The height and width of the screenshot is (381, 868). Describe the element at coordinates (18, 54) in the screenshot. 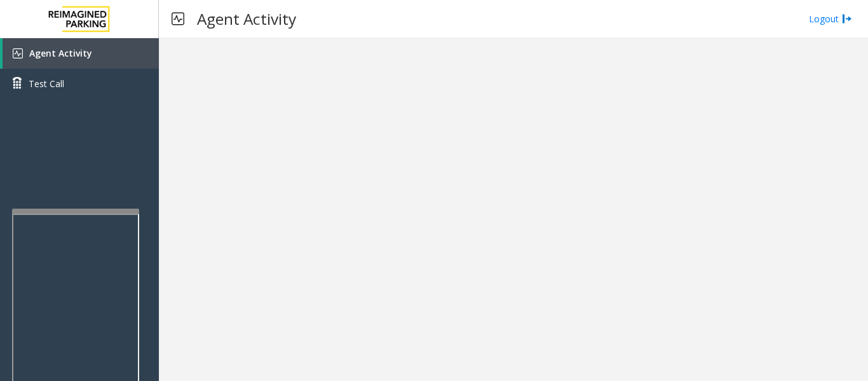

I see `img: 'icon'` at that location.